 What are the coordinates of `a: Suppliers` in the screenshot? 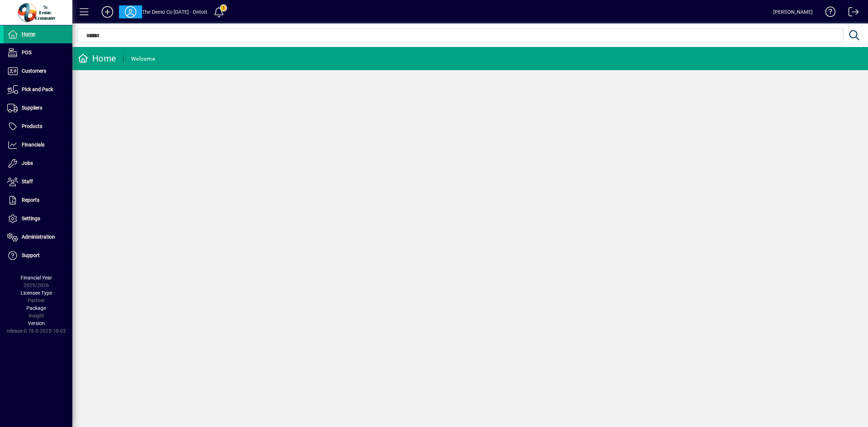 It's located at (38, 108).